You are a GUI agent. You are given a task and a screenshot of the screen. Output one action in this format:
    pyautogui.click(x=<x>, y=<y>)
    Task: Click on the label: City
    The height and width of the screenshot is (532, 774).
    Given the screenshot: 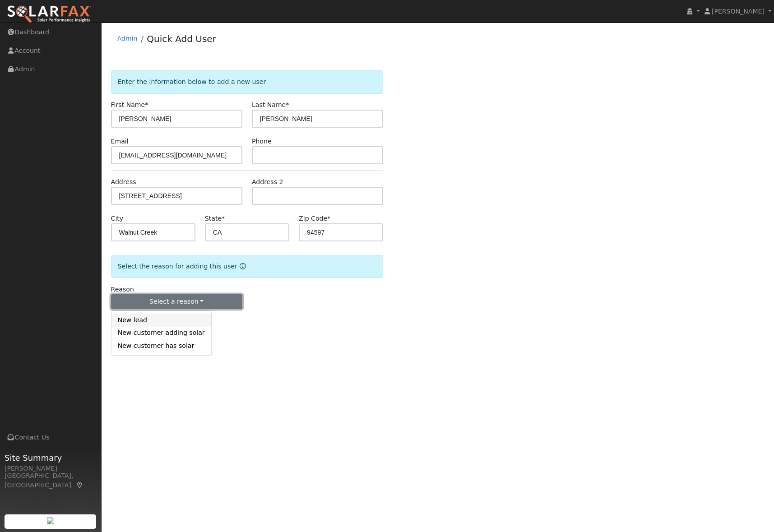 What is the action you would take?
    pyautogui.click(x=117, y=218)
    